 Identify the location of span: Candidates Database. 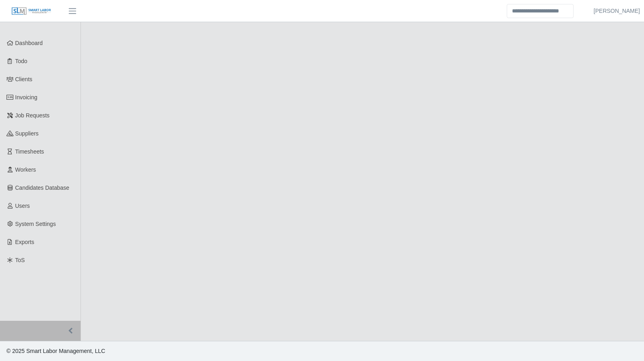
(42, 188).